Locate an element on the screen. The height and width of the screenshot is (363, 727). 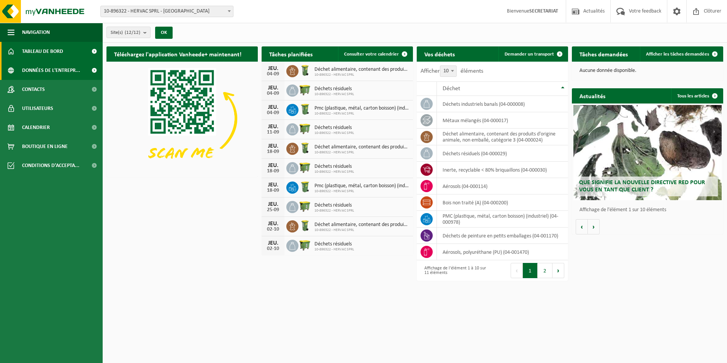
h2: Tâches planifiées is located at coordinates (291, 54).